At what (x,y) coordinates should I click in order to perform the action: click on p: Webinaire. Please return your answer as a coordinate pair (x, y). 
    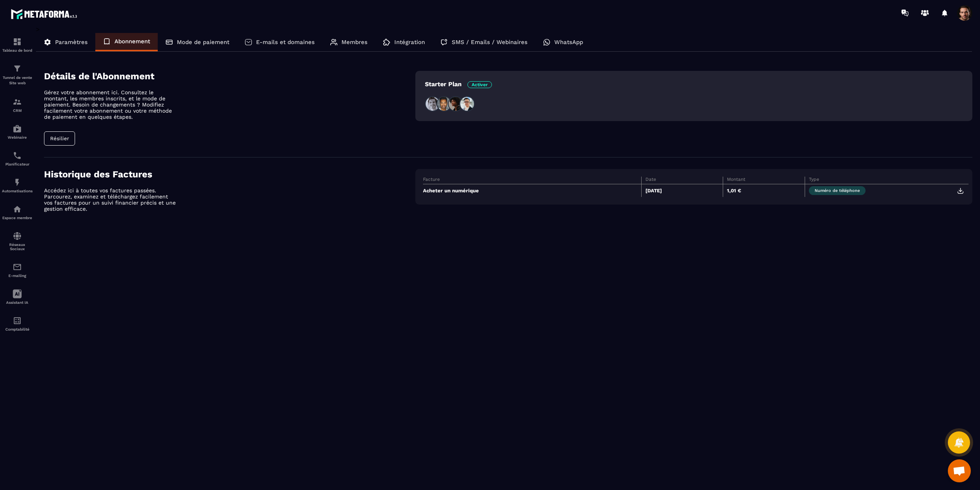
    Looking at the image, I should click on (17, 137).